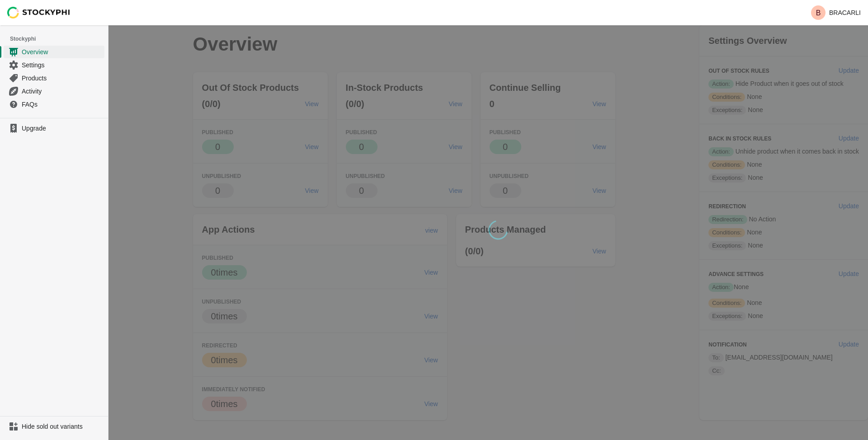 The width and height of the screenshot is (868, 440). I want to click on a: Products, so click(54, 78).